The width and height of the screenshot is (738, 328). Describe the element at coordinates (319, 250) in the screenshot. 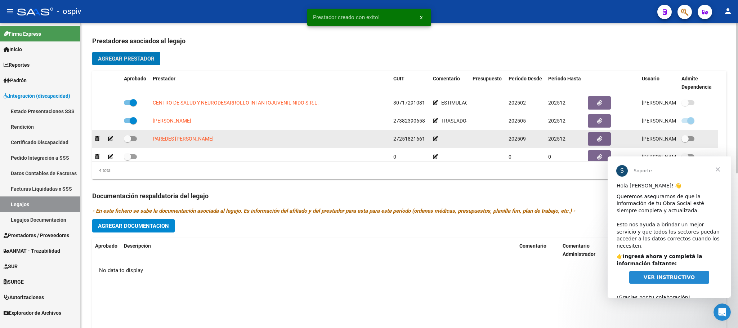

I see `datatable-header-cell: Descripción` at that location.